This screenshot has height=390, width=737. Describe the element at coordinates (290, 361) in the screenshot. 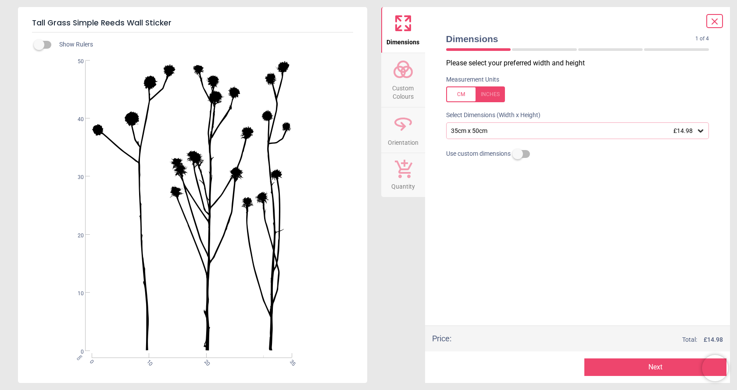

I see `span: 35` at that location.